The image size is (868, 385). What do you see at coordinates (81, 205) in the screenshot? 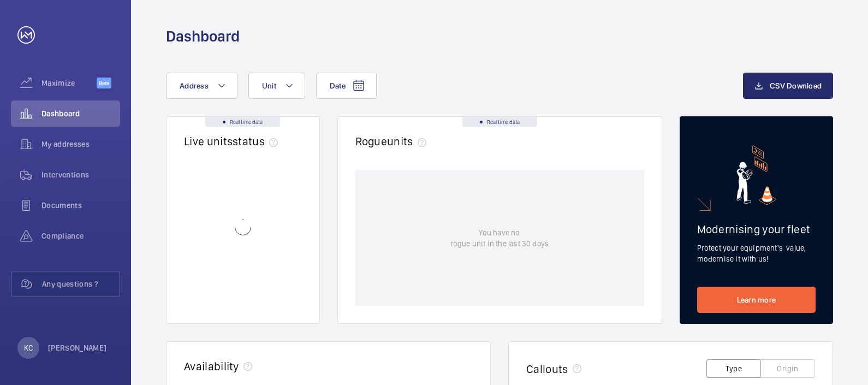
I see `span: Documents` at bounding box center [81, 205].